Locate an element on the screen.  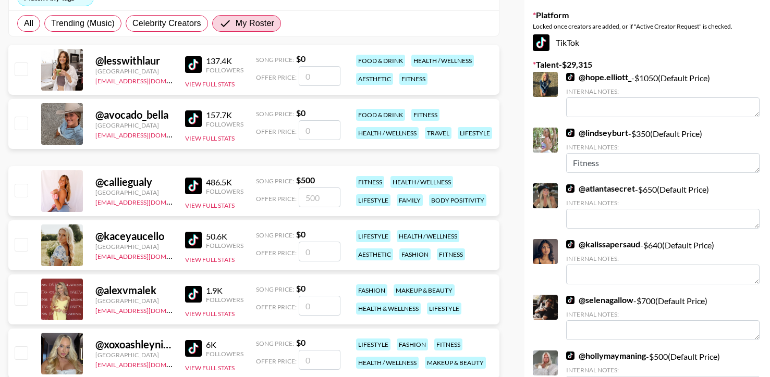
div: aesthetic is located at coordinates (374, 79).